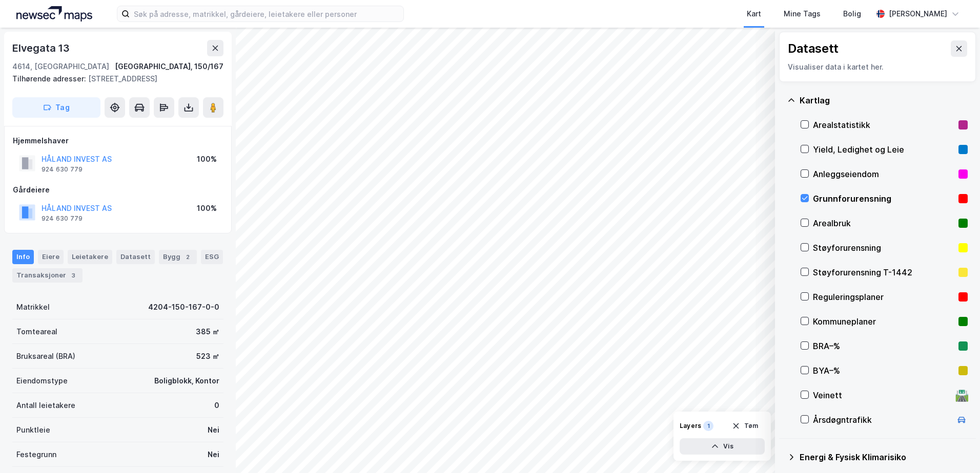 The height and width of the screenshot is (473, 980). Describe the element at coordinates (883, 457) in the screenshot. I see `div: Energi & Fysisk Klimarisiko` at that location.